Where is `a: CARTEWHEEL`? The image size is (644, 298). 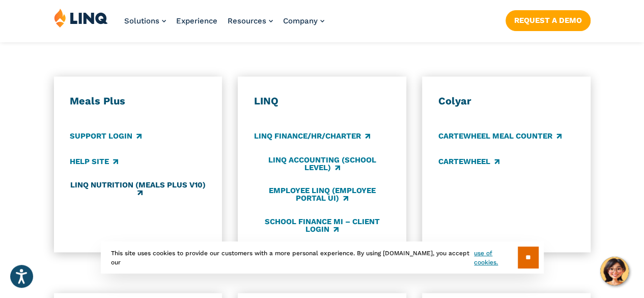
a: CARTEWHEEL is located at coordinates (469, 161).